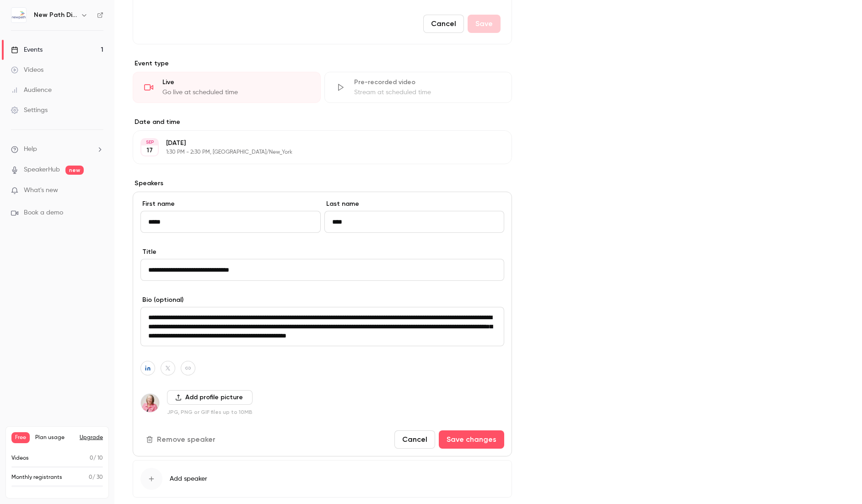 The width and height of the screenshot is (862, 504). Describe the element at coordinates (150, 403) in the screenshot. I see `img: Kelly Paul` at that location.